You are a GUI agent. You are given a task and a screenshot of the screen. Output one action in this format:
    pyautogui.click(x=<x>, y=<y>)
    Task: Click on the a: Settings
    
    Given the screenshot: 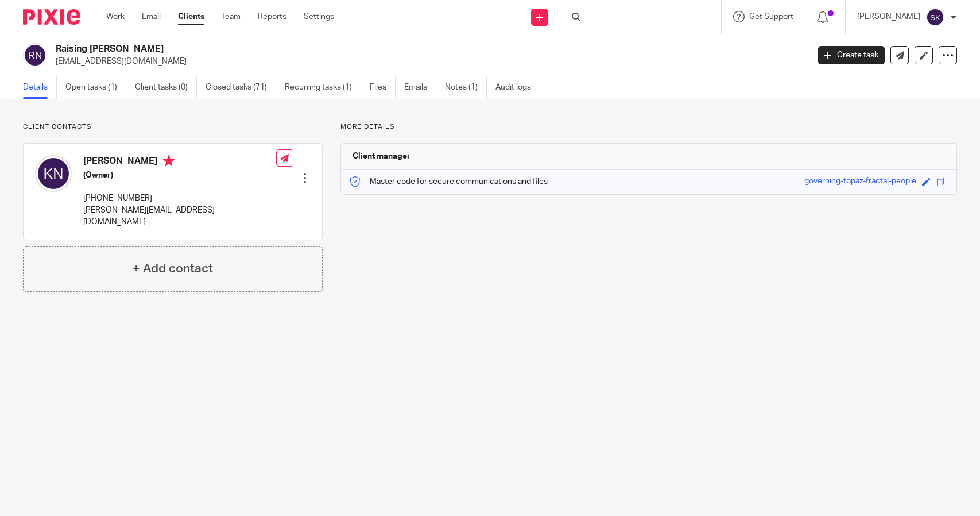 What is the action you would take?
    pyautogui.click(x=318, y=17)
    